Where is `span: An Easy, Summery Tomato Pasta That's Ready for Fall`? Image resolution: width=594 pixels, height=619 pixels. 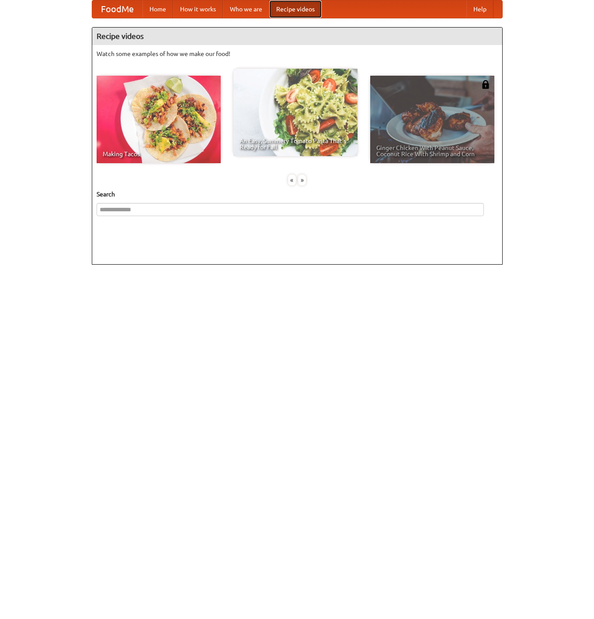 span: An Easy, Summery Tomato Pasta That's Ready for Fall is located at coordinates (296, 144).